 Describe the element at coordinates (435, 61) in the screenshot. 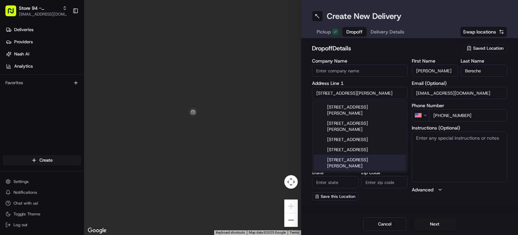

I see `label: First Name` at that location.